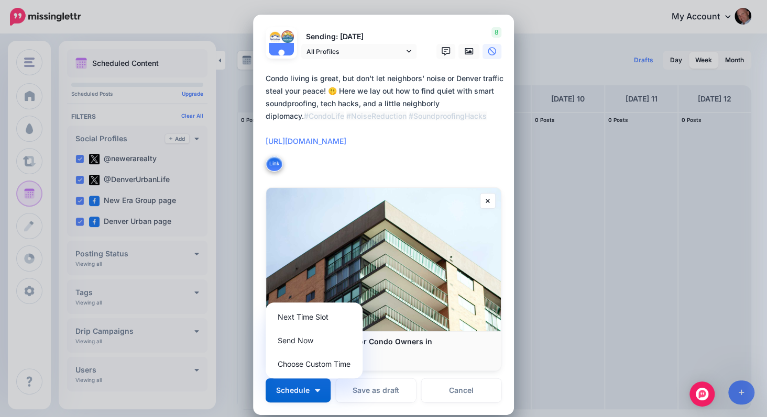 This screenshot has height=417, width=767. Describe the element at coordinates (314, 364) in the screenshot. I see `a: Choose Custom Time` at that location.